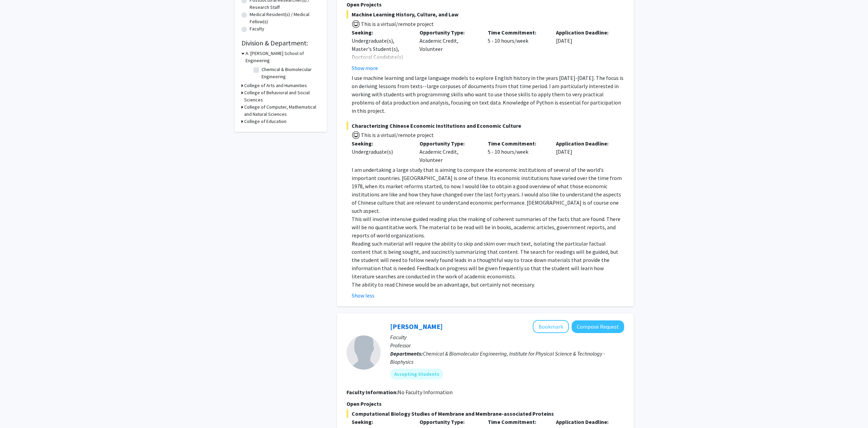 This screenshot has width=868, height=428. What do you see at coordinates (285, 18) in the screenshot?
I see `label: Medical Resident(s) / Medical Fellow(s)` at bounding box center [285, 18].